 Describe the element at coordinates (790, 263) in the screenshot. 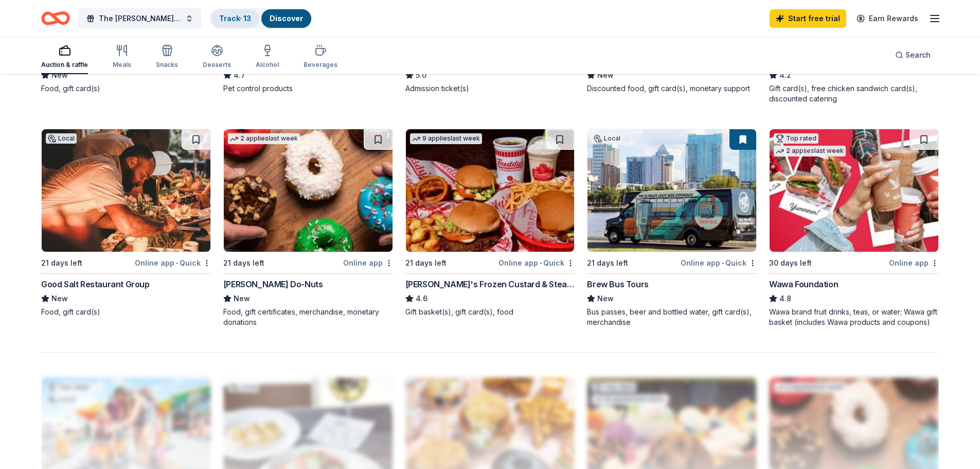

I see `div: 30 days left` at that location.